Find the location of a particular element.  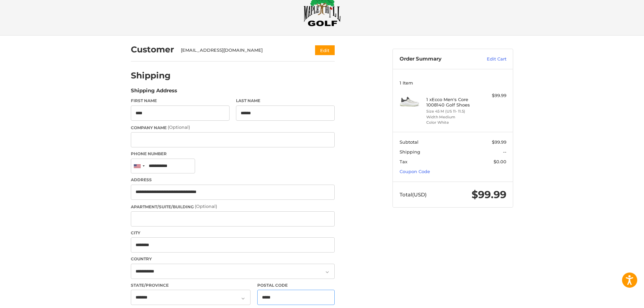

span: Subtotal is located at coordinates (409, 142).